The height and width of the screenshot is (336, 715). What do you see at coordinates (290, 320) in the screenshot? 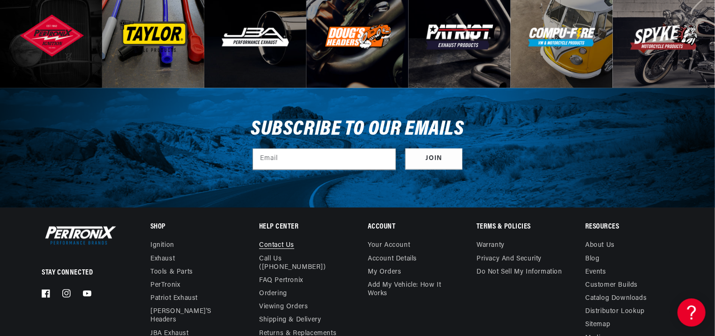
I see `a: Shipping & Delivery` at bounding box center [290, 320].